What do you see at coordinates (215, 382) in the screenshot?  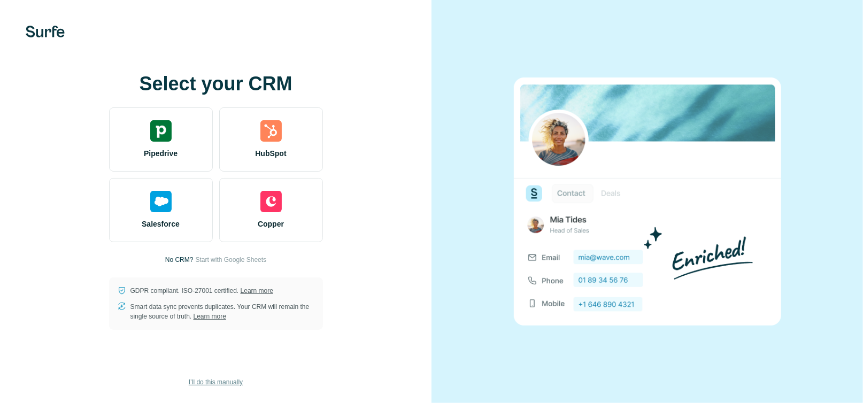 I see `span: I’ll do this manually` at bounding box center [215, 382].